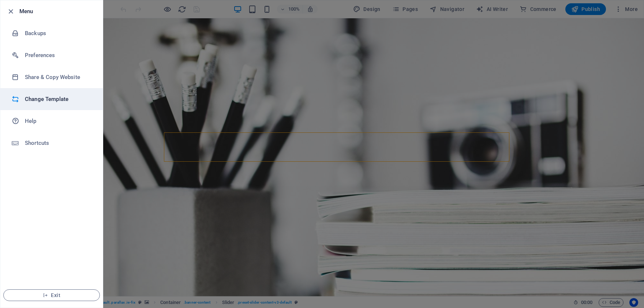  Describe the element at coordinates (58, 99) in the screenshot. I see `h6: Change Template` at that location.